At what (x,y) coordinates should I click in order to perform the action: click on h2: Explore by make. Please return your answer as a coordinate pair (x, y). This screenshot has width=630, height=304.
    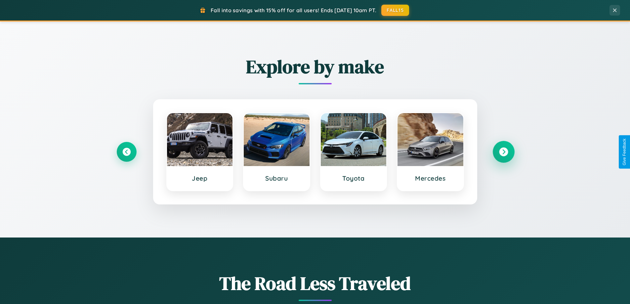
    Looking at the image, I should click on (315, 66).